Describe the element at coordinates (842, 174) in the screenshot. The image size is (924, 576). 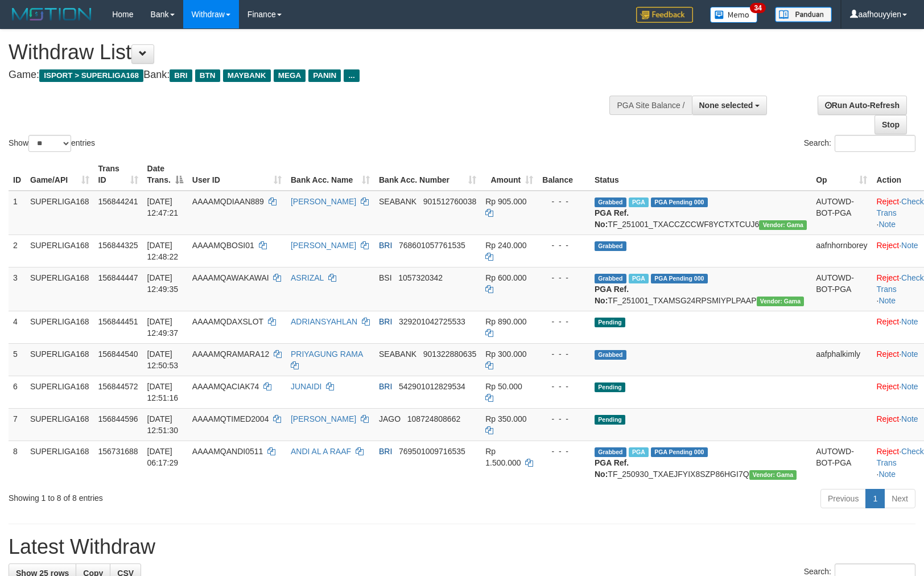
I see `th: Op: activate to sort column ascending` at that location.